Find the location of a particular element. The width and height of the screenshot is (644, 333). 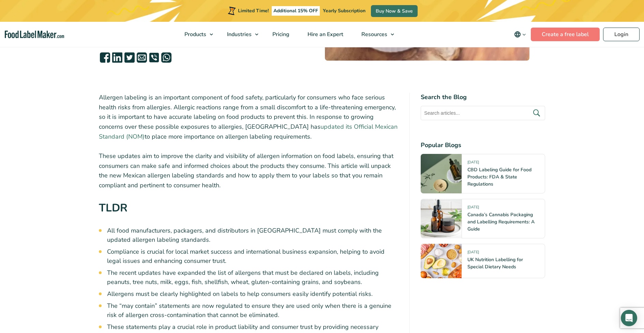

span: Resources is located at coordinates (374, 35).